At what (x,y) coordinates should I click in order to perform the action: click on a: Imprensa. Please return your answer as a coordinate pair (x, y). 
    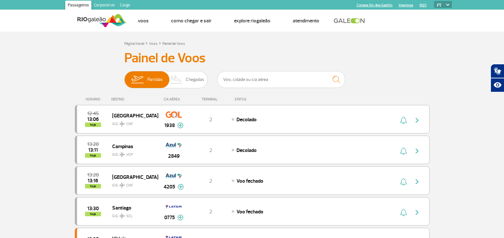
    Looking at the image, I should click on (406, 5).